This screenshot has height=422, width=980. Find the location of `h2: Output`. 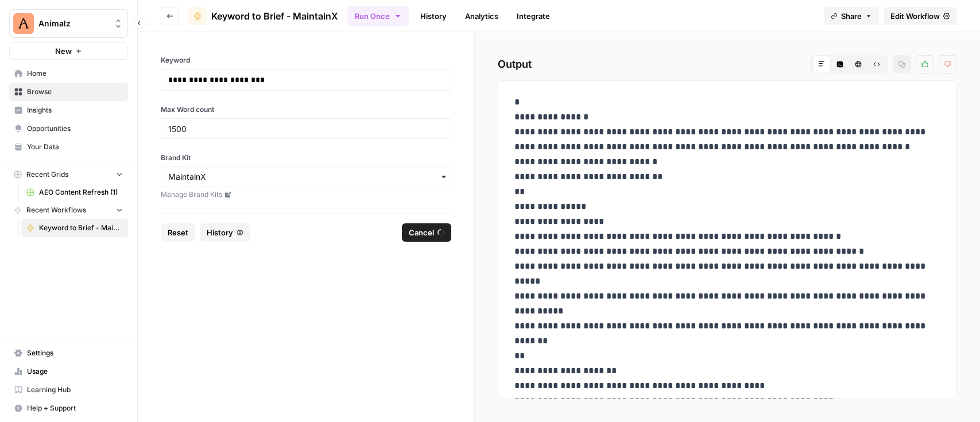

h2: Output is located at coordinates (728, 64).